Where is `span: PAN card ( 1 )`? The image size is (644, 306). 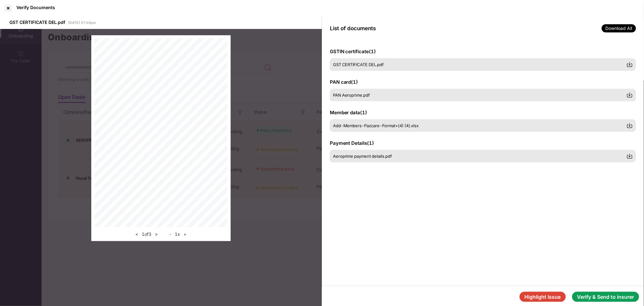 span: PAN card ( 1 ) is located at coordinates (345, 82).